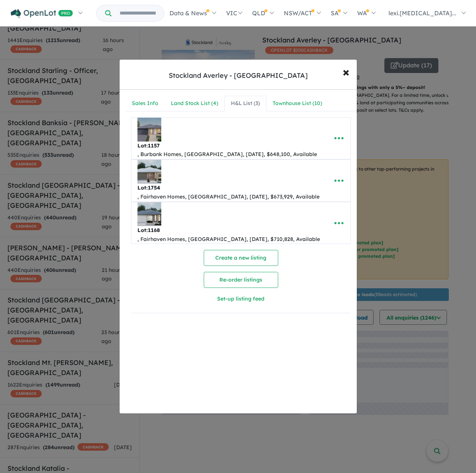  I want to click on img: Stockland%20Averley%20-%20Nar%20Nar%20Goon%20North%20-%20Lot%201168___1754526741.jpg, so click(150, 214).